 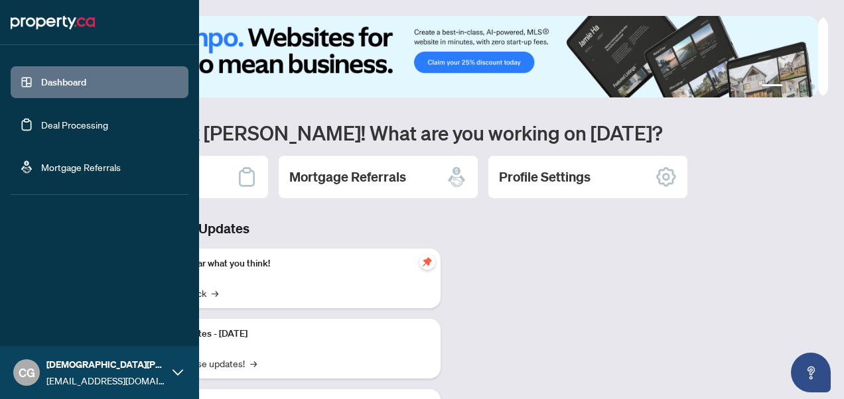 I want to click on h2: Profile Settings, so click(x=545, y=177).